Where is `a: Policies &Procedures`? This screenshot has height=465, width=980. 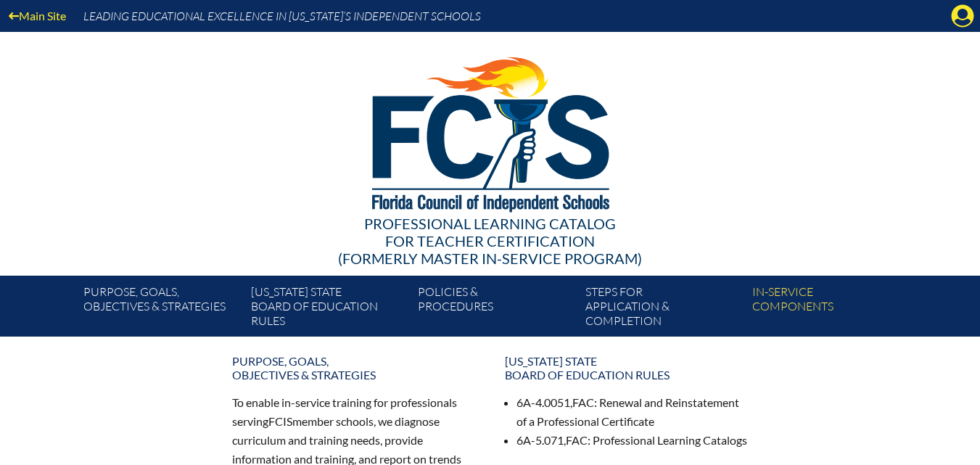
a: Policies &Procedures is located at coordinates (496, 309).